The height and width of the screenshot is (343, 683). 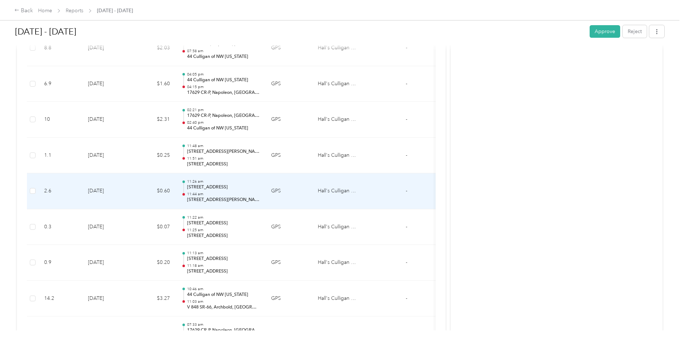 What do you see at coordinates (223, 51) in the screenshot?
I see `p: 07:58 am` at bounding box center [223, 51].